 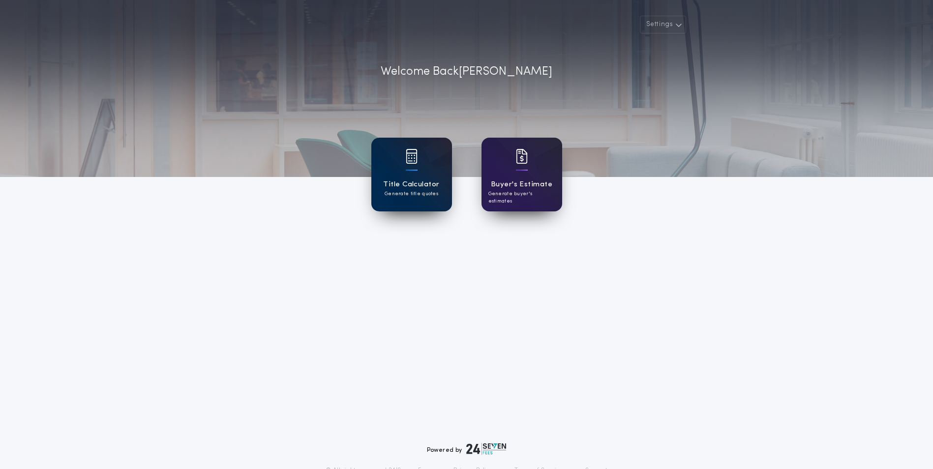 I want to click on button: Settings, so click(x=663, y=25).